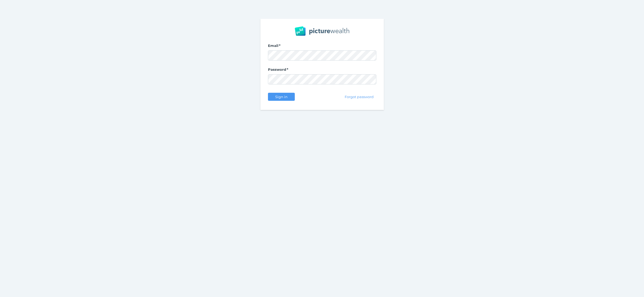 This screenshot has height=297, width=644. What do you see at coordinates (359, 97) in the screenshot?
I see `button: Forgot password` at bounding box center [359, 97].